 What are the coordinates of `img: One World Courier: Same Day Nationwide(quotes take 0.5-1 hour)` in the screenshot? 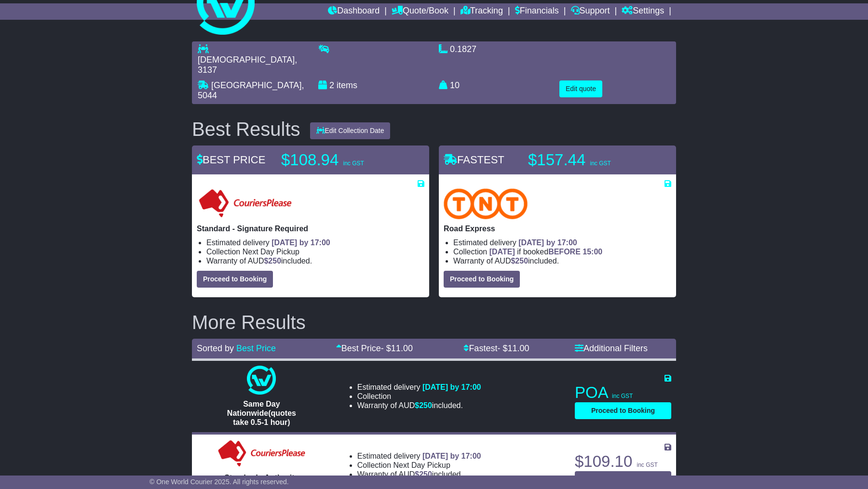 It's located at (261, 380).